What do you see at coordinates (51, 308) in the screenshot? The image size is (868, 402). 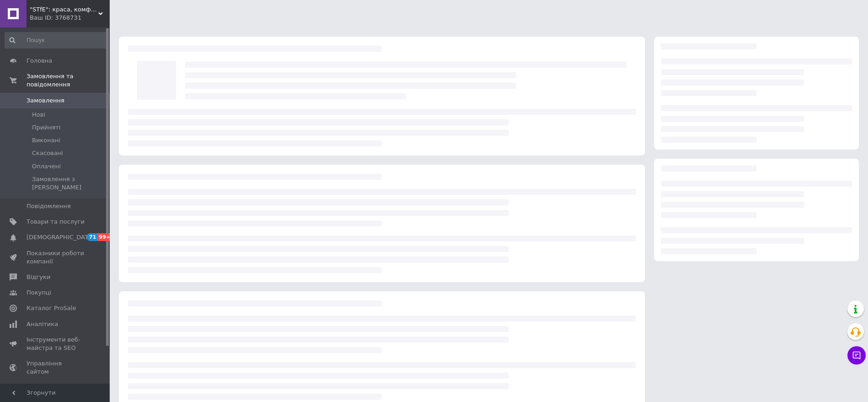 I see `span: Каталог ProSale` at bounding box center [51, 308].